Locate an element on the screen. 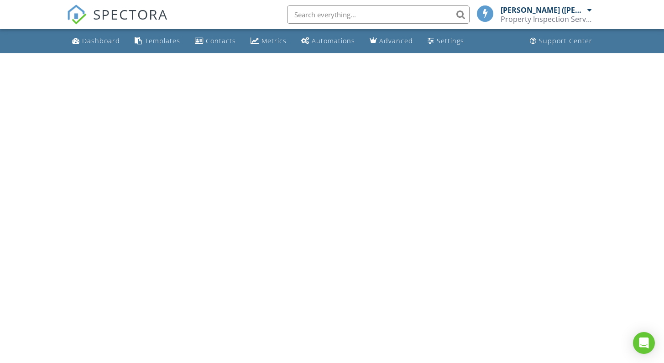 The image size is (664, 363). div: Metrics is located at coordinates (274, 41).